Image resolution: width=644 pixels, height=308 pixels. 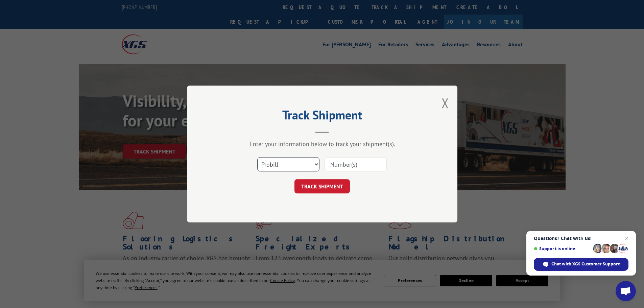 What do you see at coordinates (445, 103) in the screenshot?
I see `button: Close modal` at bounding box center [445, 103].